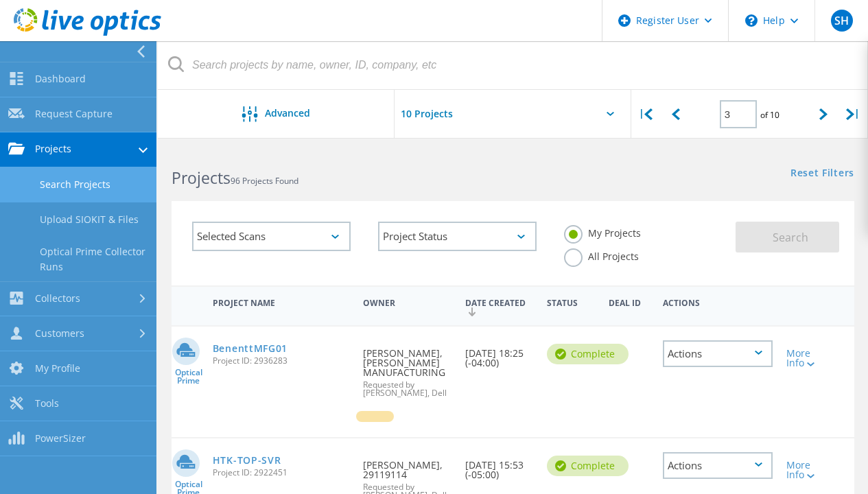 The image size is (868, 494). Describe the element at coordinates (281, 301) in the screenshot. I see `div: Project Name` at that location.